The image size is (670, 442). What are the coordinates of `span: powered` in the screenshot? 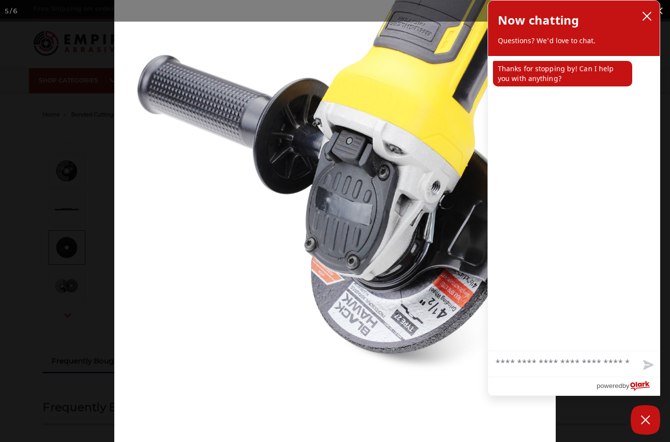 It's located at (609, 385).